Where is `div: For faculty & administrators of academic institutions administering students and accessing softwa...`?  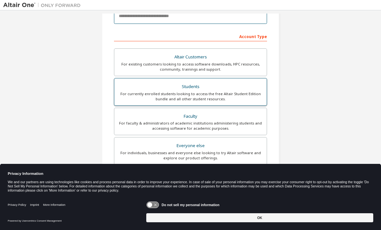 div: For faculty & administrators of academic institutions administering students and accessing softwa... is located at coordinates (191, 126).